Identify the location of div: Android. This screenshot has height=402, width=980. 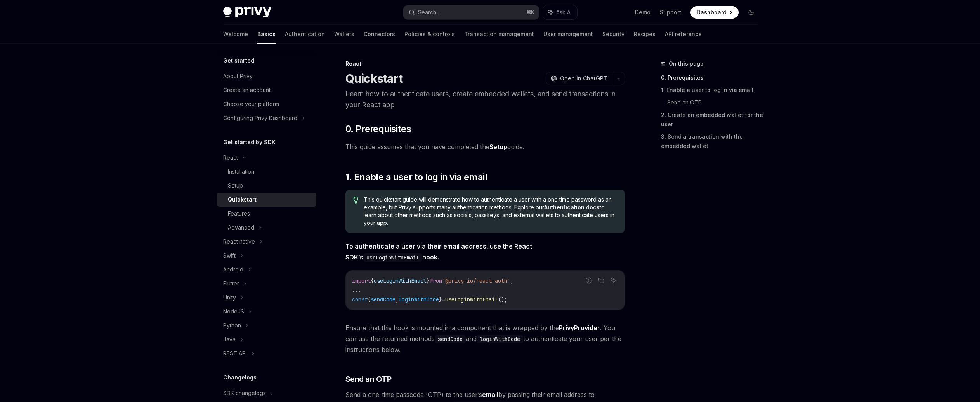
(233, 269).